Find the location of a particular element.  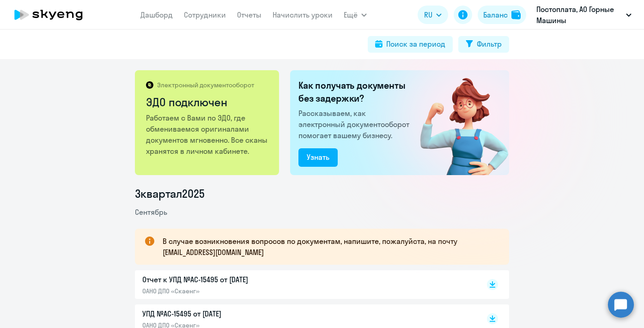

a: Начислить уроки is located at coordinates (302, 15).